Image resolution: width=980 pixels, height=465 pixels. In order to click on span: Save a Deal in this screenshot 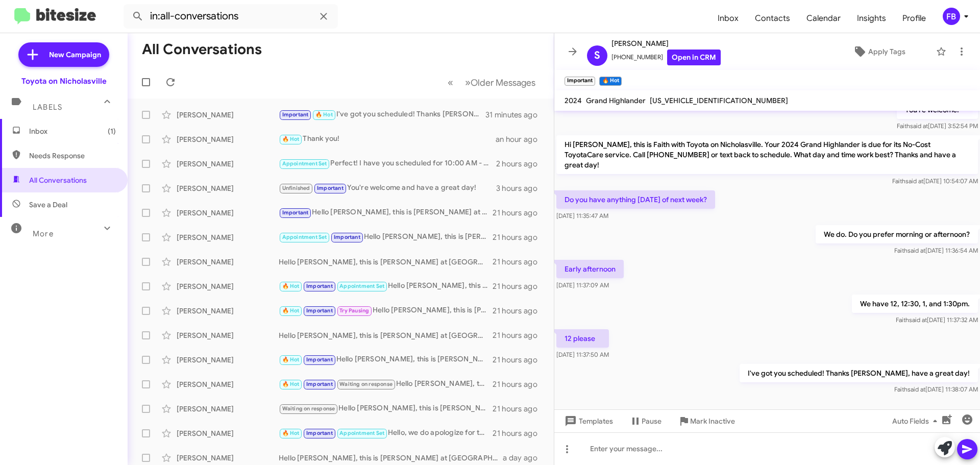, I will do `click(48, 204)`.